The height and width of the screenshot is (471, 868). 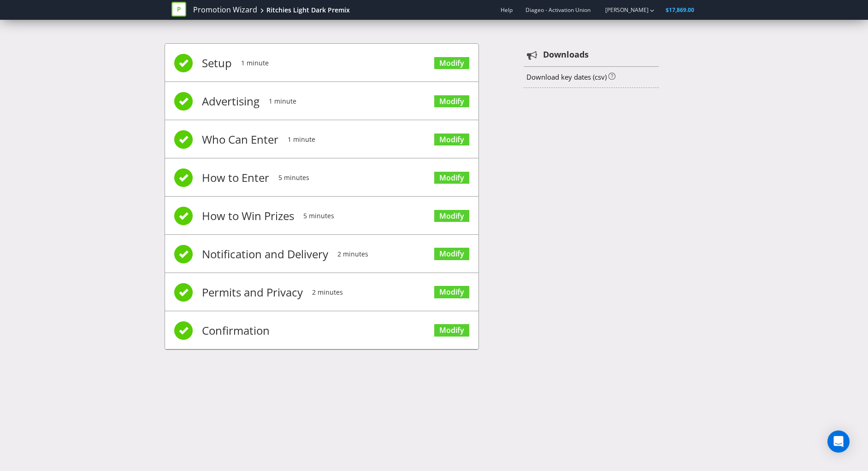 I want to click on span: Advertising, so click(x=231, y=101).